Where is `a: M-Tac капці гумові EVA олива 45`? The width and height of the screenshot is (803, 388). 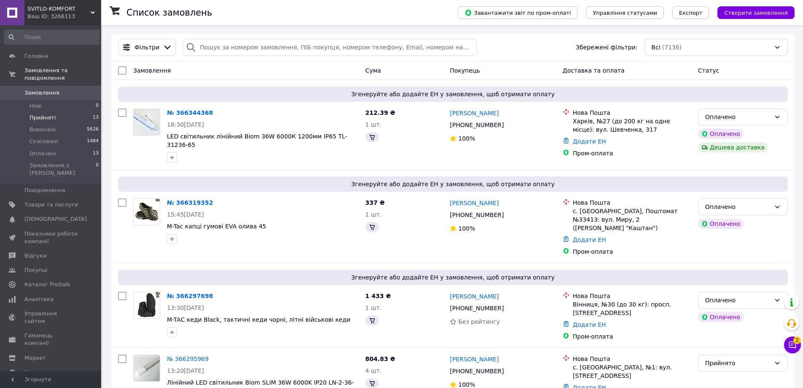
a: M-Tac капці гумові EVA олива 45 is located at coordinates (216, 226).